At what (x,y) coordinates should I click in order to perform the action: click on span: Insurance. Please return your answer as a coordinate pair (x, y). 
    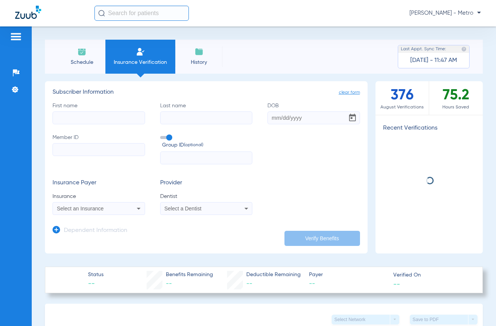
    Looking at the image, I should click on (99, 196).